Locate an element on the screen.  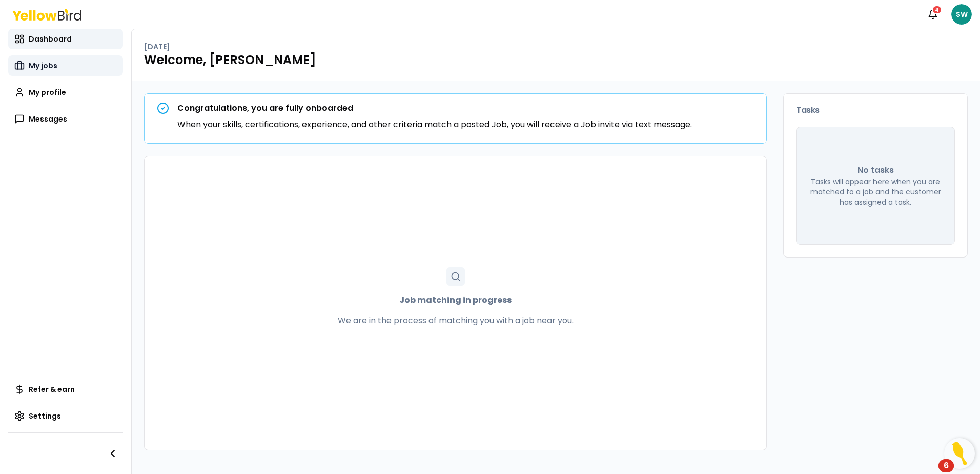
p: We are in the process of matching you with a job near you. is located at coordinates (456, 320).